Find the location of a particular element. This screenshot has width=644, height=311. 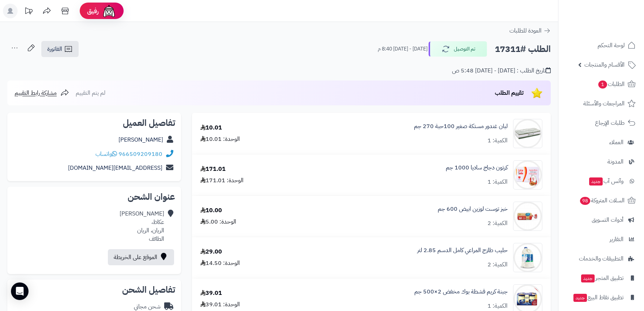

span: السلات المتروكة is located at coordinates (602, 201).